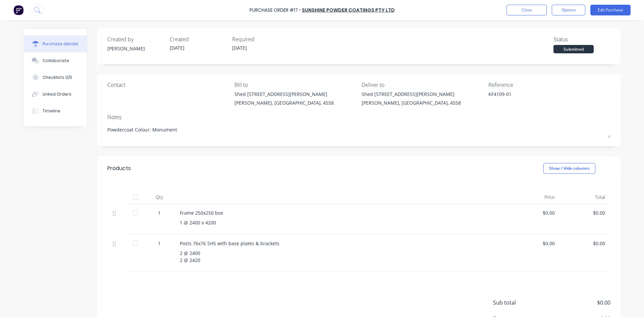  What do you see at coordinates (55, 60) in the screenshot?
I see `button: Collaborate` at bounding box center [55, 60].